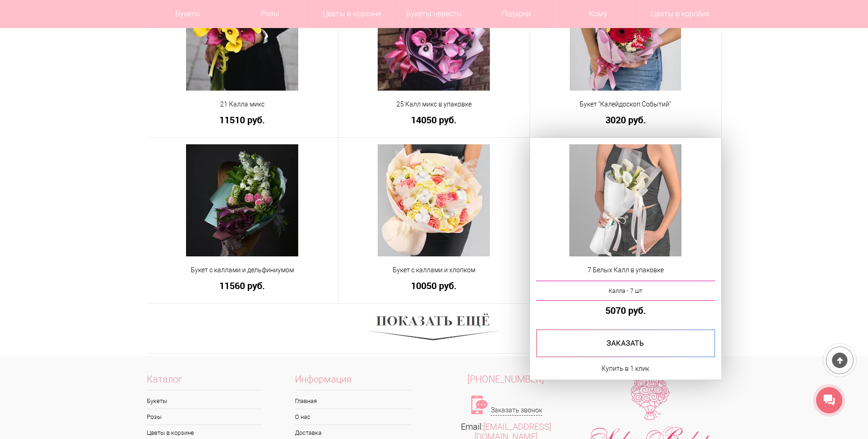 Image resolution: width=868 pixels, height=439 pixels. I want to click on a: Главная, so click(353, 401).